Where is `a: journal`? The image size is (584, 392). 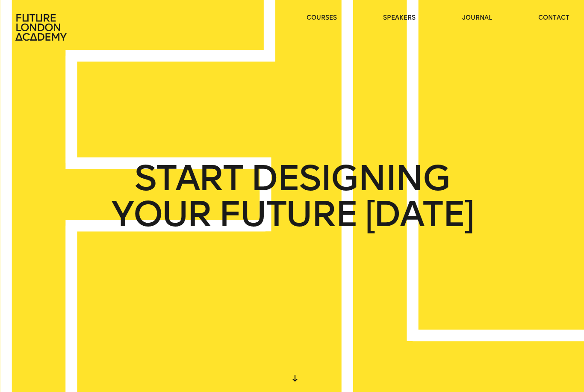 a: journal is located at coordinates (477, 18).